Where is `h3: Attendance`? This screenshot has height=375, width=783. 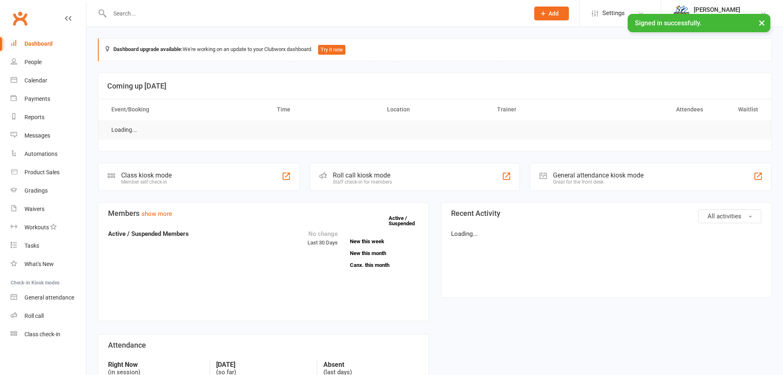
h3: Attendance is located at coordinates (263, 345).